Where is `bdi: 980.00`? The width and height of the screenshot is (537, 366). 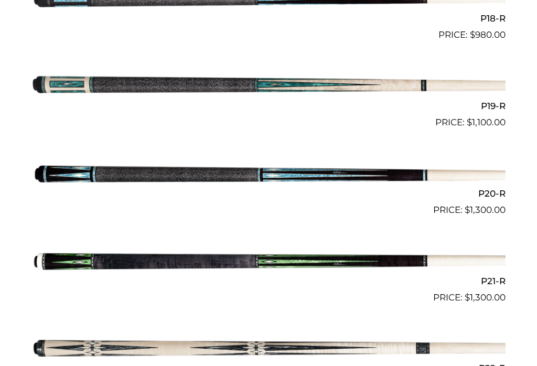
bdi: 980.00 is located at coordinates (488, 35).